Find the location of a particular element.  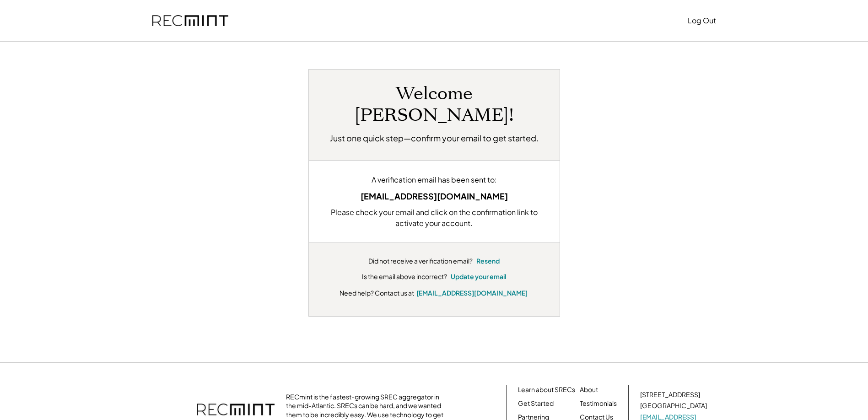

a: About is located at coordinates (588, 390).